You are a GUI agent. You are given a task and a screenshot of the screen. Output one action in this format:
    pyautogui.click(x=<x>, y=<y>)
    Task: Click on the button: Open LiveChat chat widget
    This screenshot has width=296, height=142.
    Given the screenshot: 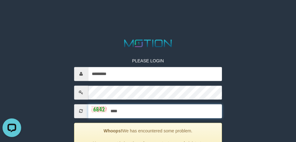 What is the action you would take?
    pyautogui.click(x=12, y=12)
    